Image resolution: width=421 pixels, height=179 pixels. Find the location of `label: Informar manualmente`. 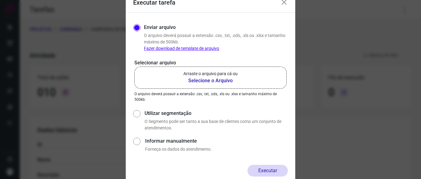

label: Informar manualmente is located at coordinates (217, 141).